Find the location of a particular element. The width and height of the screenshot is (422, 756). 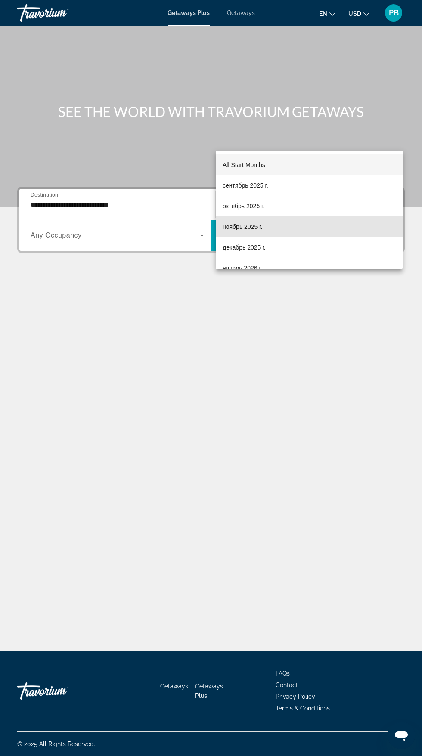

span: сентябрь 2025 г. is located at coordinates (245, 185).